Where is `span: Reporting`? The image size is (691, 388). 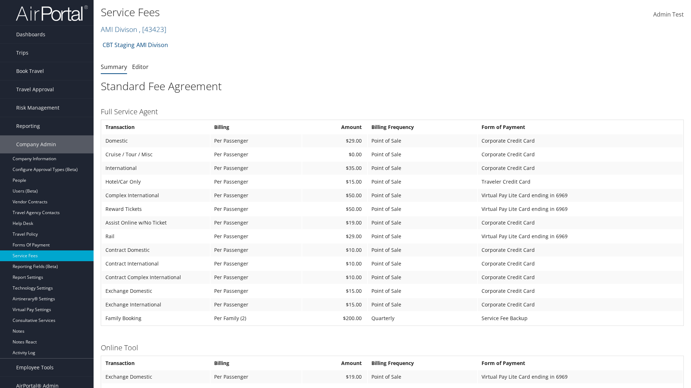 span: Reporting is located at coordinates (28, 126).